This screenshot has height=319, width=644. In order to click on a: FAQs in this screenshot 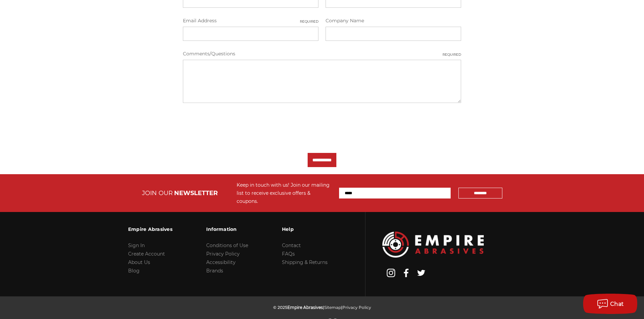, I will do `click(288, 254)`.